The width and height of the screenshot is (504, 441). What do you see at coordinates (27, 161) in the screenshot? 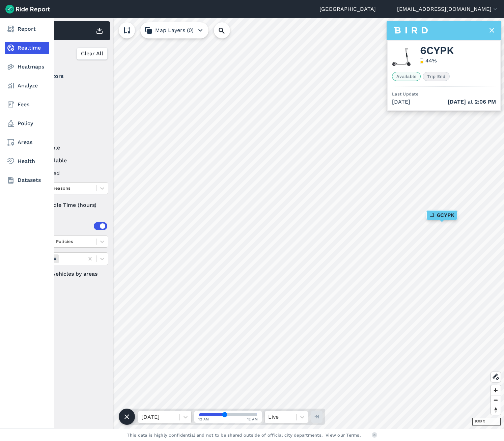
I see `a: Health` at bounding box center [27, 161].